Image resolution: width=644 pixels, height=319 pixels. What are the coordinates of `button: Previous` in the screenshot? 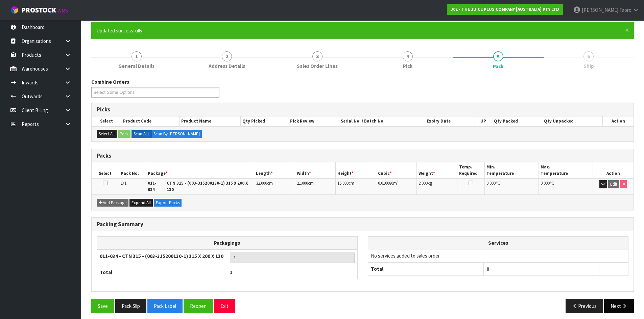 It's located at (585, 306).